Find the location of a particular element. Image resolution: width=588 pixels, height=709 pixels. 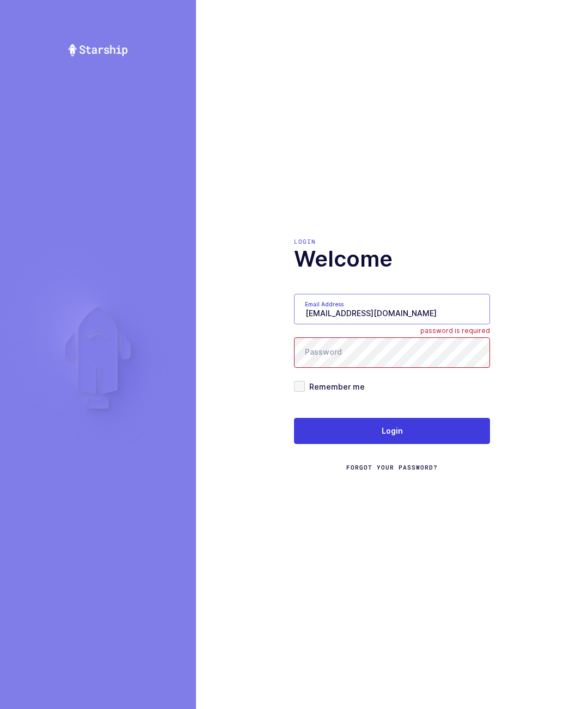

img: Starship is located at coordinates (98, 50).